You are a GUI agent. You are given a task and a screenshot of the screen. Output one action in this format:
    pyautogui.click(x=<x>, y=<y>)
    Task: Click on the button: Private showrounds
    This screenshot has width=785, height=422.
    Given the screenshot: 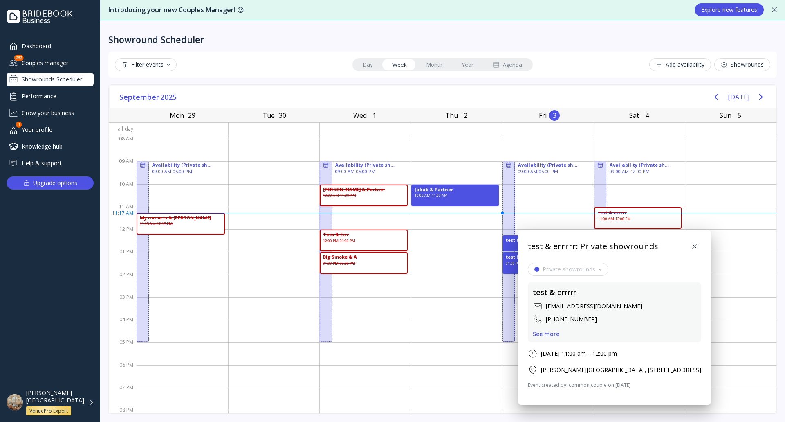 What is the action you would take?
    pyautogui.click(x=568, y=269)
    